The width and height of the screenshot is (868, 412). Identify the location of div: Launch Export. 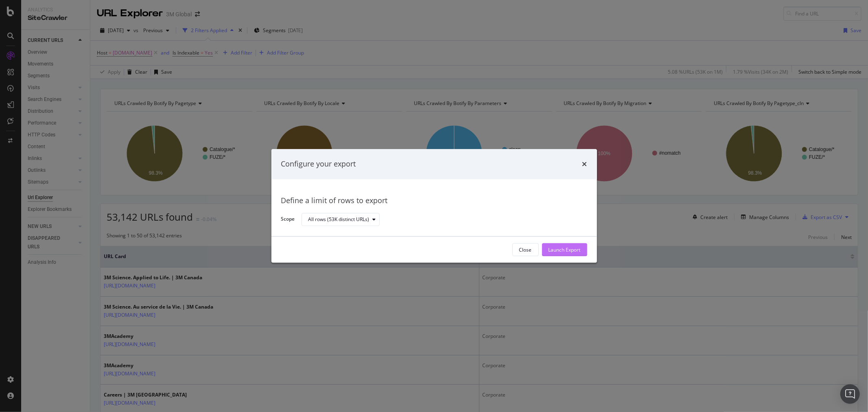
(565, 250).